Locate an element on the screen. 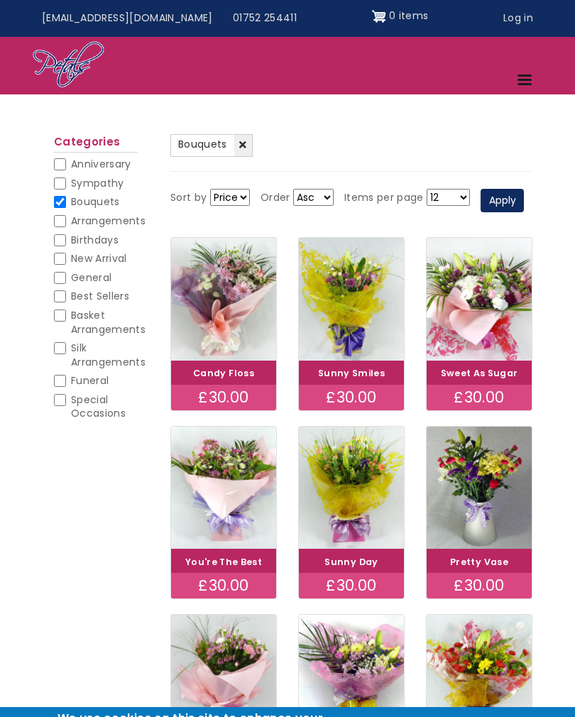  img: Shopping cart is located at coordinates (379, 16).